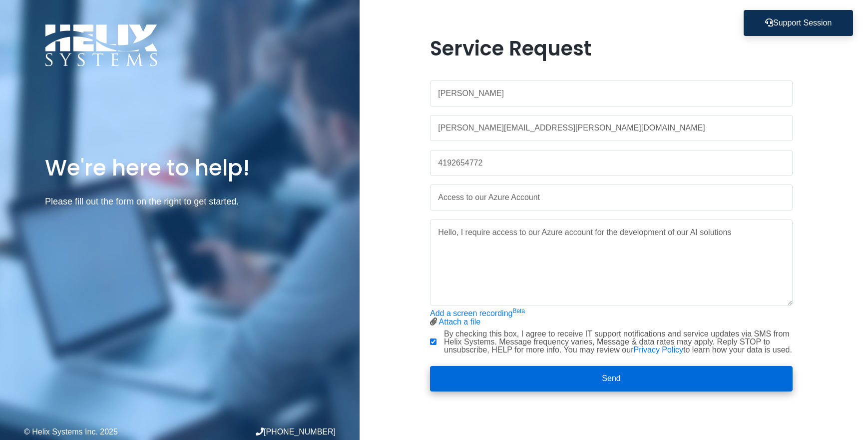 The width and height of the screenshot is (863, 440). Describe the element at coordinates (611, 93) in the screenshot. I see `input: Name` at that location.